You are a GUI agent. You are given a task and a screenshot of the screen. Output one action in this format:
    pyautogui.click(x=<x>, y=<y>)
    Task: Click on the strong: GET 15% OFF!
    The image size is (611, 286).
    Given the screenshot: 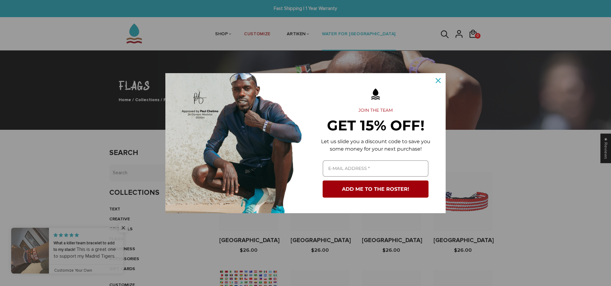 What is the action you would take?
    pyautogui.click(x=376, y=125)
    